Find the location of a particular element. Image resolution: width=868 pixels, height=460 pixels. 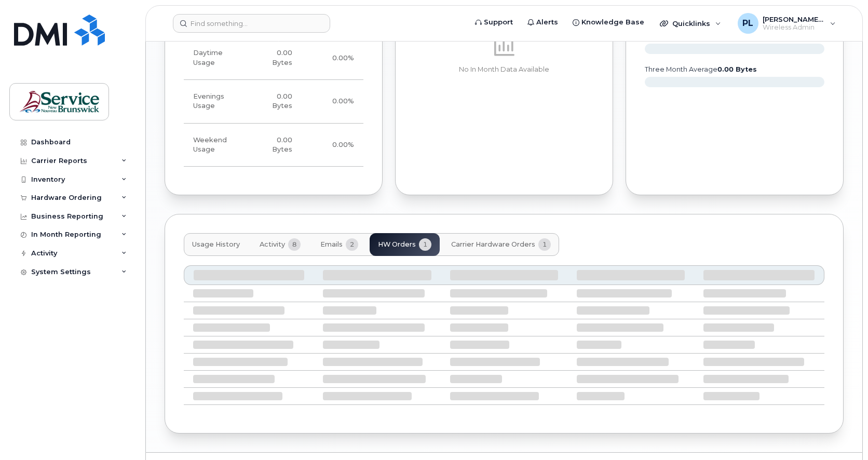

tr: Weekdays from 6:00pm to 8:00am is located at coordinates (273, 101).